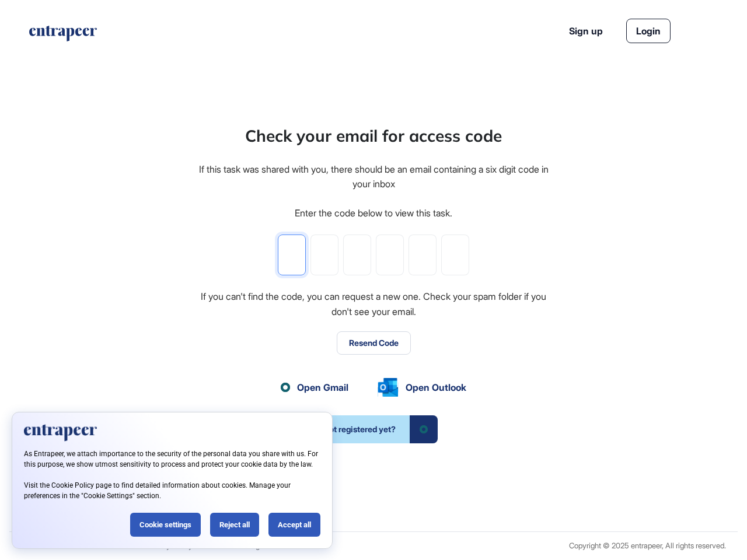  Describe the element at coordinates (374, 213) in the screenshot. I see `div: Enter the code below to view this task.` at that location.